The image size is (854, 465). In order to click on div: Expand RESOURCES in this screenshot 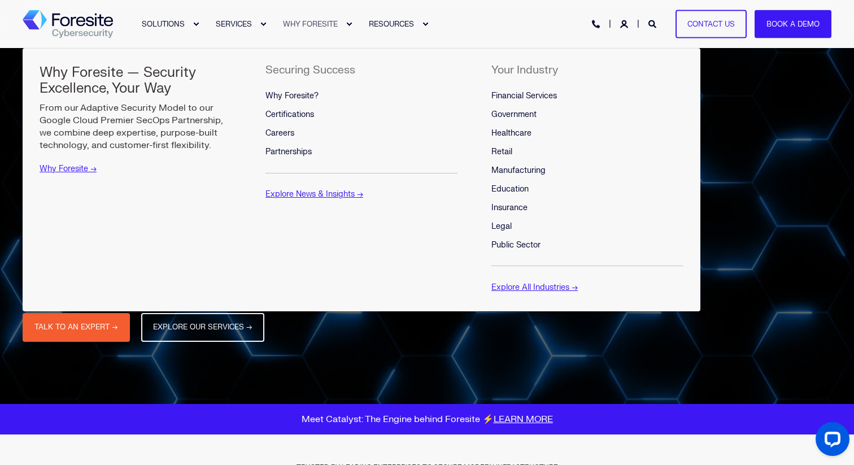, I will do `click(425, 24)`.